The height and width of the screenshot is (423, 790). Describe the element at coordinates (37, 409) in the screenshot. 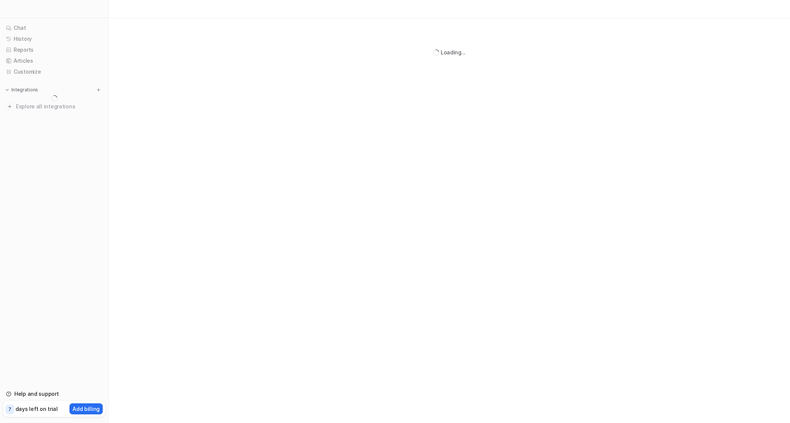

I see `p: days left on trial` at that location.